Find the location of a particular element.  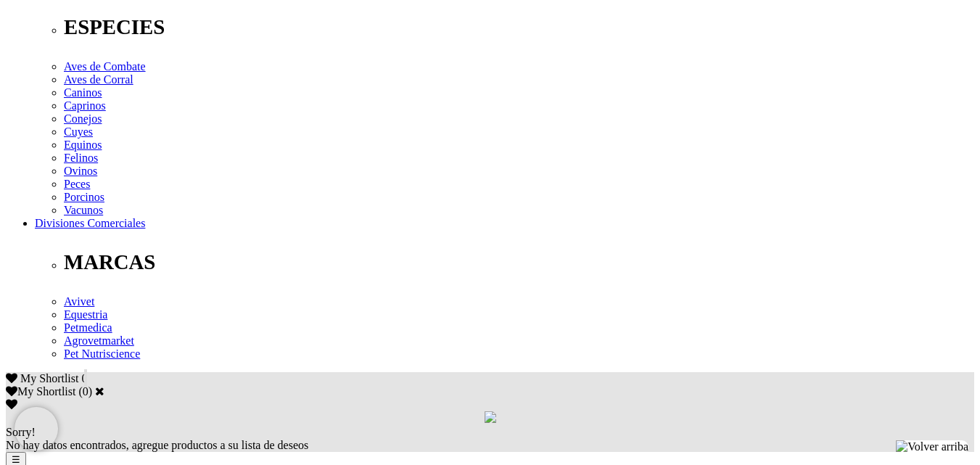

a: Divisiones Comerciales is located at coordinates (90, 223).